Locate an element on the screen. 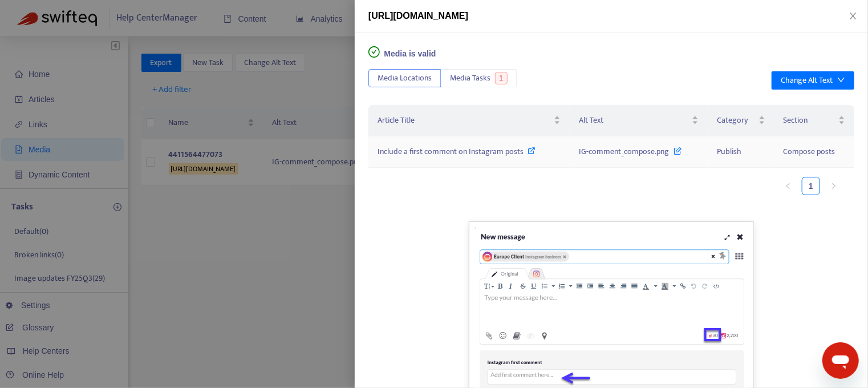 The width and height of the screenshot is (868, 388). span: Media Locations is located at coordinates (404, 78).